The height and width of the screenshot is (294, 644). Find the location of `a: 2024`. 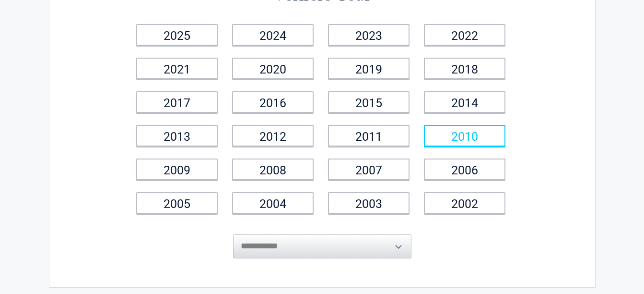

a: 2024 is located at coordinates (273, 34).